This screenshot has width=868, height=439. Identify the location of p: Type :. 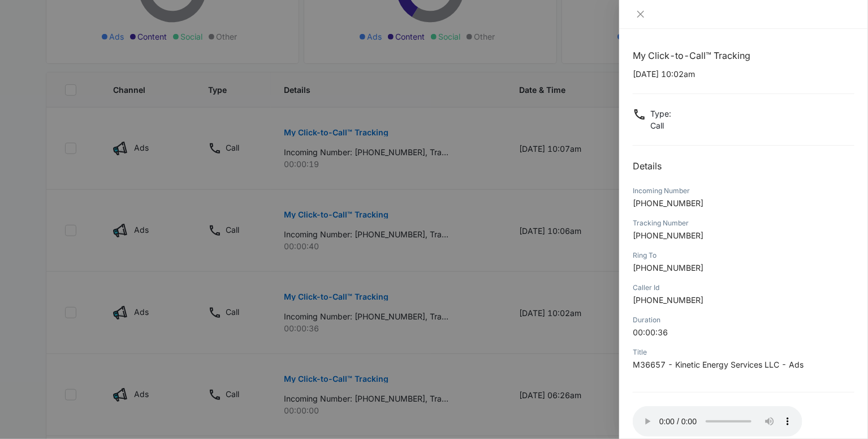
(660, 113).